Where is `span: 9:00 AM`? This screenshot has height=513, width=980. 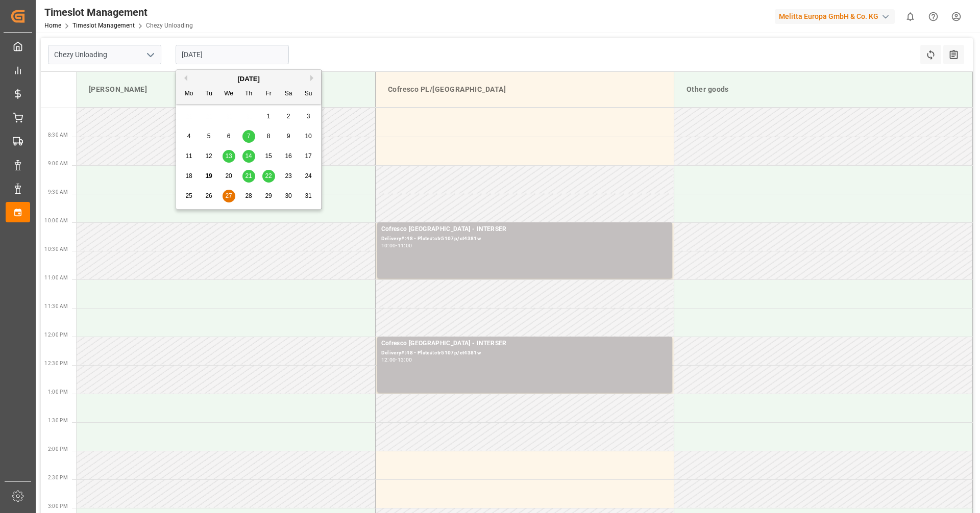
span: 9:00 AM is located at coordinates (58, 163).